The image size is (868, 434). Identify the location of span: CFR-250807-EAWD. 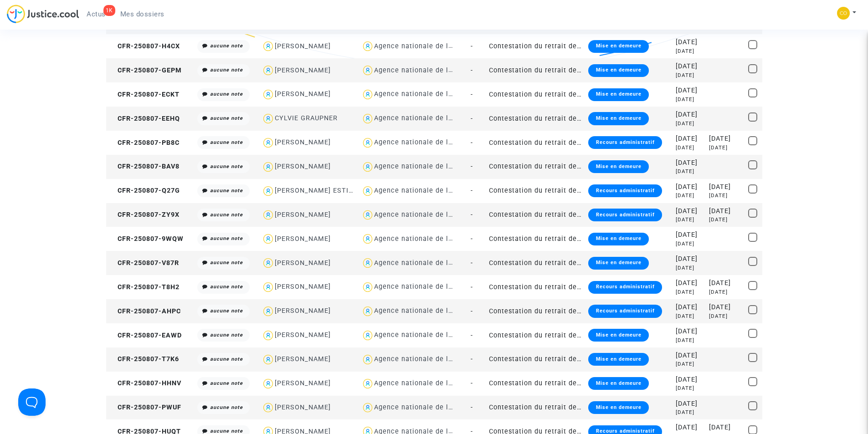
(145, 335).